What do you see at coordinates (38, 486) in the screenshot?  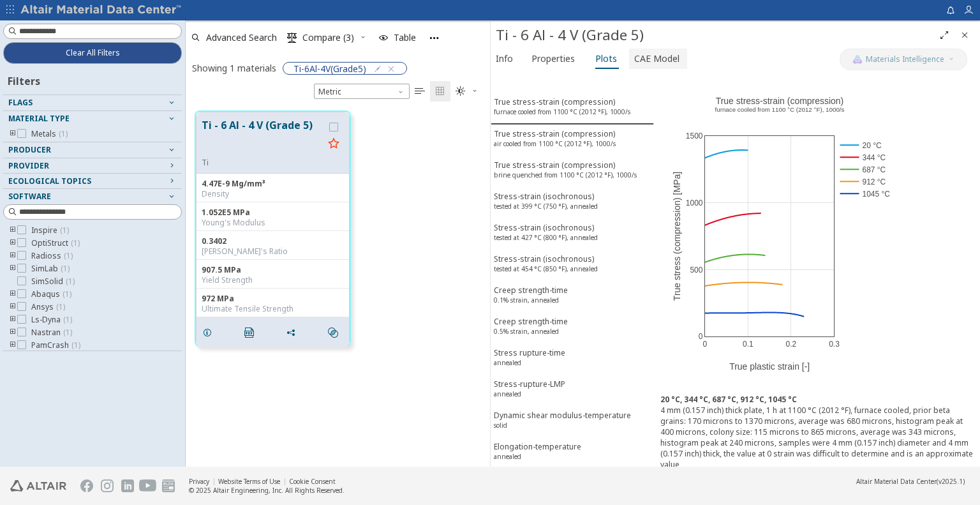 I see `img: Altair Engineering` at bounding box center [38, 486].